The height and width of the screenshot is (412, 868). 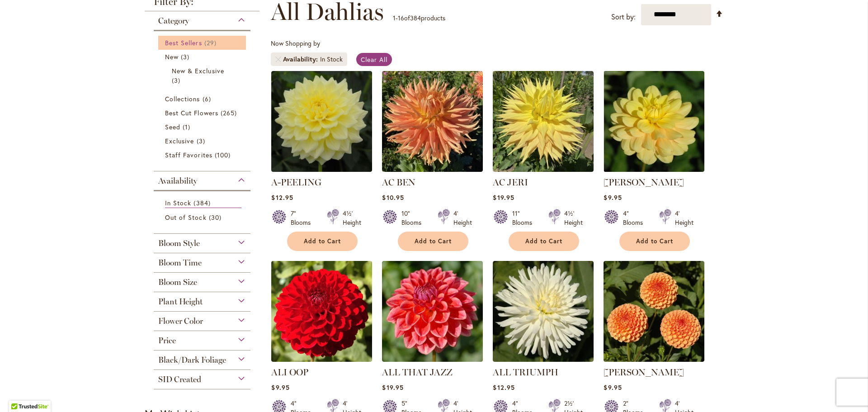 I want to click on a: New, so click(x=203, y=57).